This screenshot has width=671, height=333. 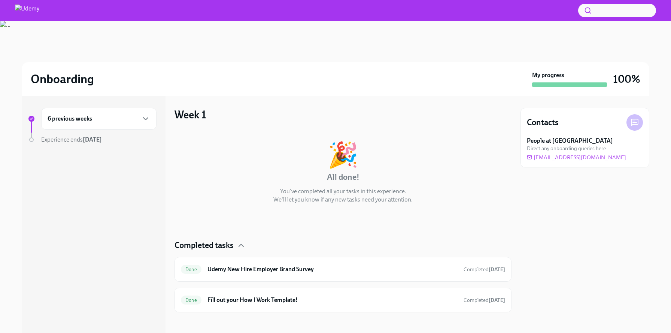 I want to click on strong: My progress, so click(x=548, y=75).